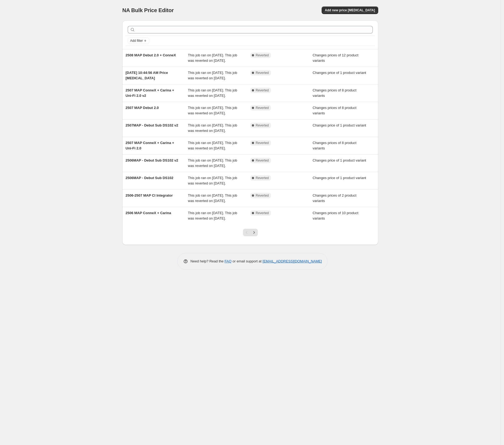 The width and height of the screenshot is (504, 445). Describe the element at coordinates (228, 261) in the screenshot. I see `a: FAQ` at that location.